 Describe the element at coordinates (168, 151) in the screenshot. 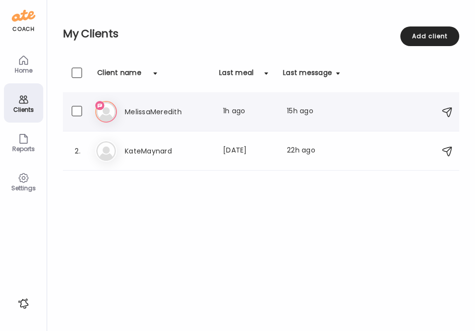

I see `h3: KateMaynard` at that location.